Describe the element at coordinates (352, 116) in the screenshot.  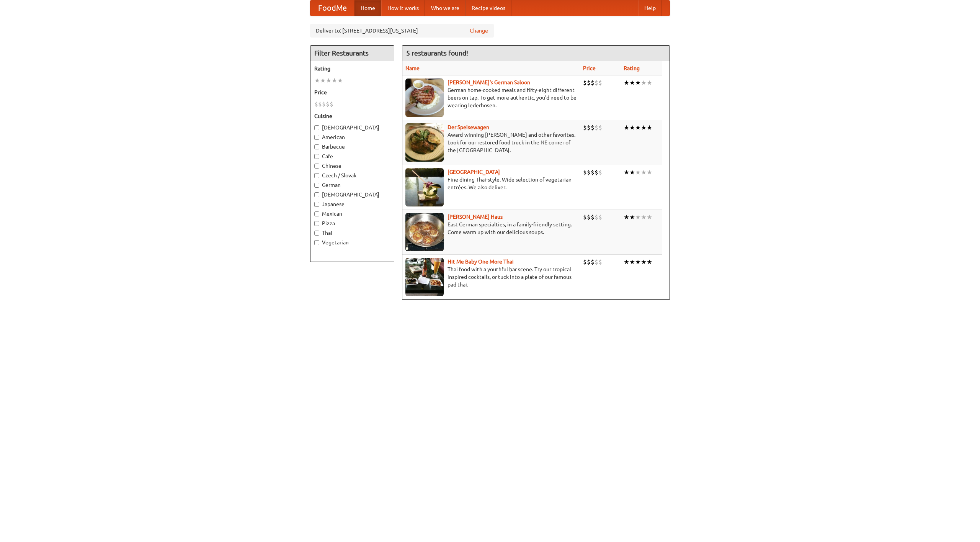
I see `h5: Cuisine` at that location.